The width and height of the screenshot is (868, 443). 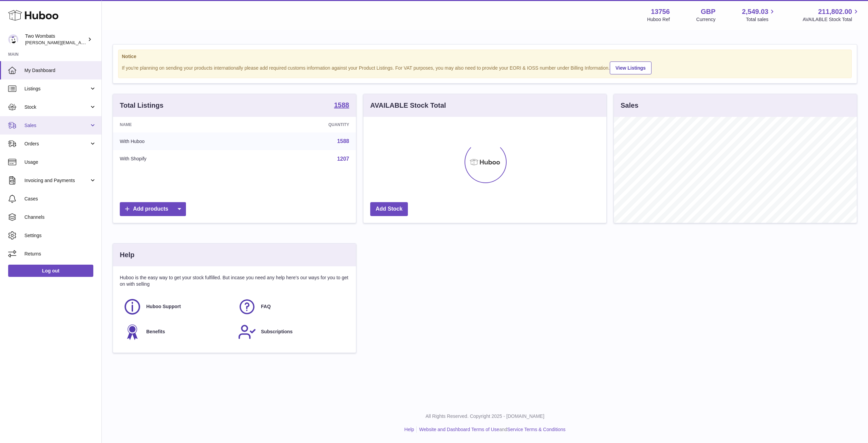 What do you see at coordinates (177, 307) in the screenshot?
I see `a: Huboo Support` at bounding box center [177, 307].